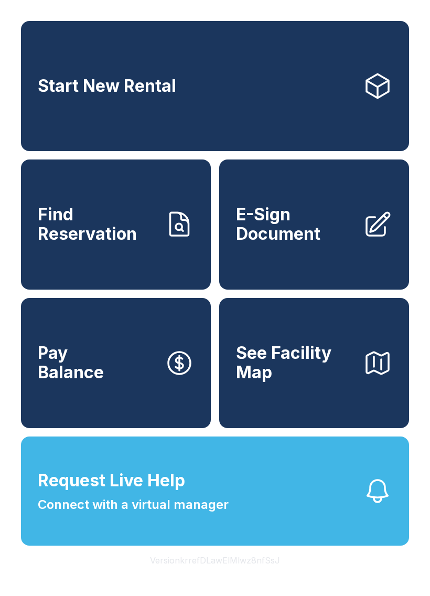 The height and width of the screenshot is (596, 430). Describe the element at coordinates (215, 86) in the screenshot. I see `a: Start New Rental` at that location.